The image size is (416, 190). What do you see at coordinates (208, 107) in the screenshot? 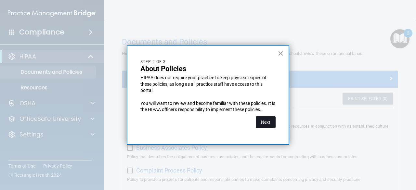
I see `p: You will want to review and become familiar with these policies. It is the HIPAA officer's respon...` at bounding box center [208, 107].